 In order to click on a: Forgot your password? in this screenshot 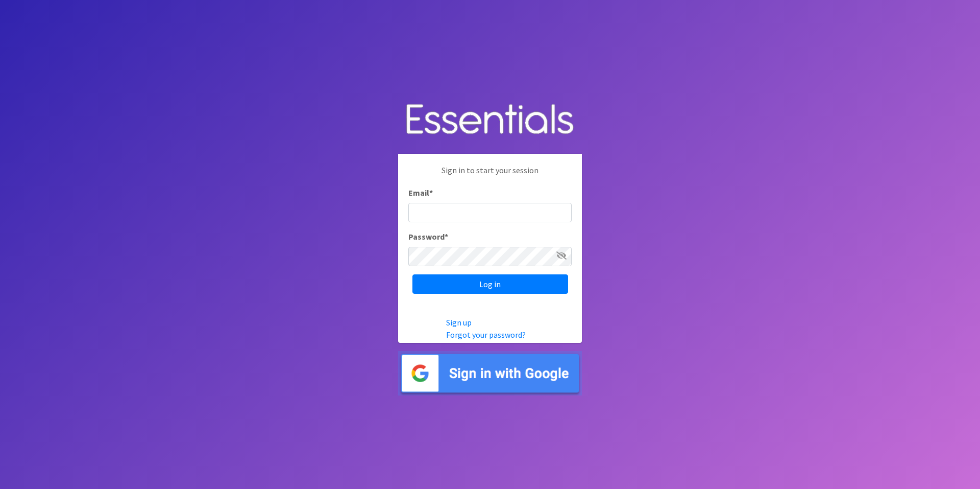, I will do `click(486, 334)`.